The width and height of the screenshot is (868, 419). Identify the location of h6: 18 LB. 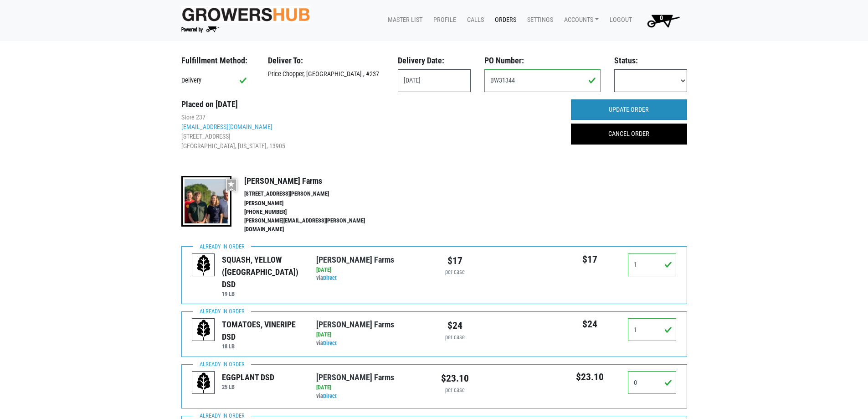
(262, 346).